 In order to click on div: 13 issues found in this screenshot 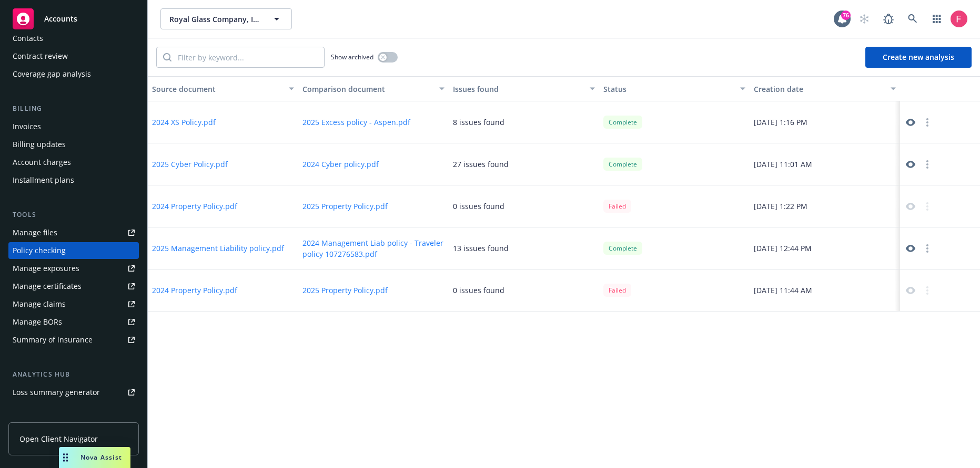, I will do `click(481, 248)`.